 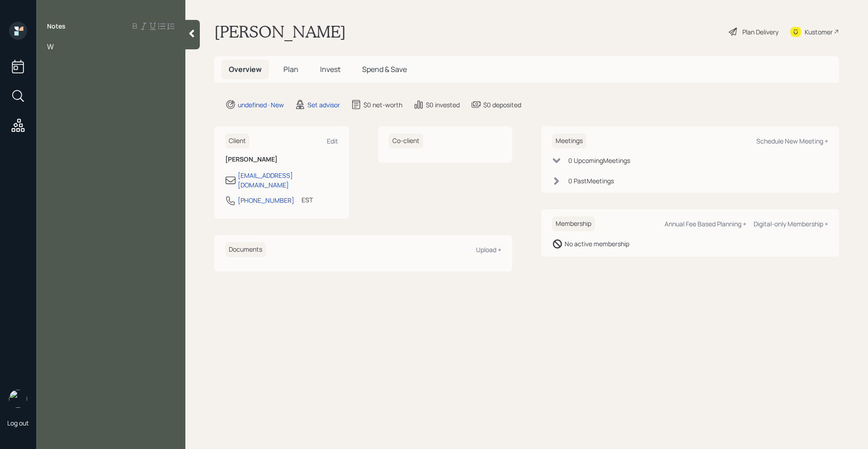 What do you see at coordinates (502, 105) in the screenshot?
I see `div: $0 deposited` at bounding box center [502, 105].